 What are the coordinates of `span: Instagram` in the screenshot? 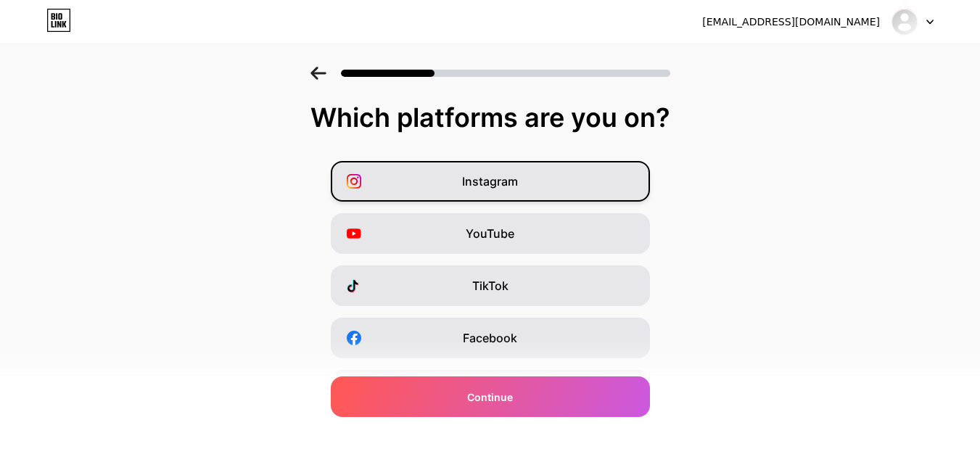 It's located at (490, 182).